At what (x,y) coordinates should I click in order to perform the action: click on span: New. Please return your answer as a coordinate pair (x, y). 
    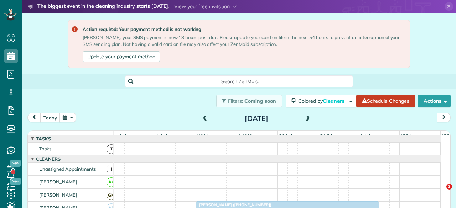
    Looking at the image, I should click on (15, 163).